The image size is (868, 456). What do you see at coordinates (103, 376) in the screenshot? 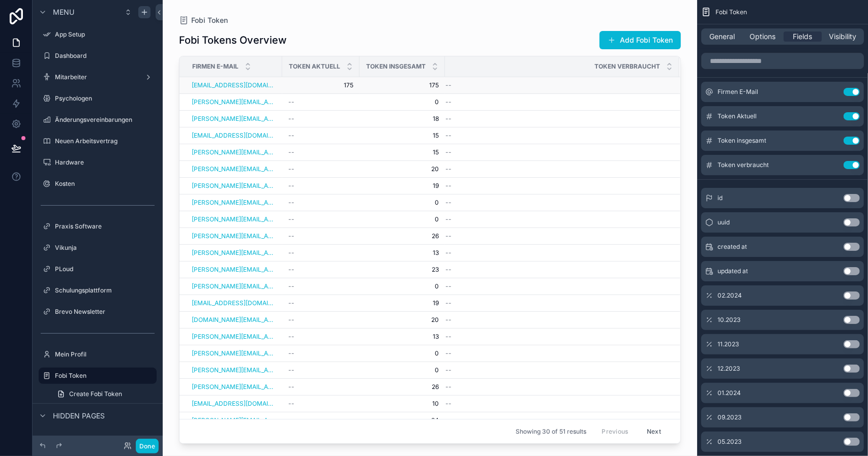
I see `label: Fobi Token` at bounding box center [103, 376].